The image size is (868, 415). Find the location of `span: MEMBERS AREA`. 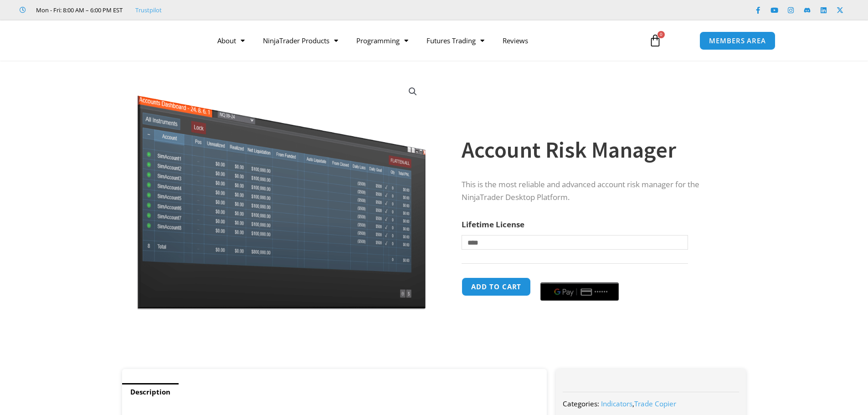

span: MEMBERS AREA is located at coordinates (737, 41).